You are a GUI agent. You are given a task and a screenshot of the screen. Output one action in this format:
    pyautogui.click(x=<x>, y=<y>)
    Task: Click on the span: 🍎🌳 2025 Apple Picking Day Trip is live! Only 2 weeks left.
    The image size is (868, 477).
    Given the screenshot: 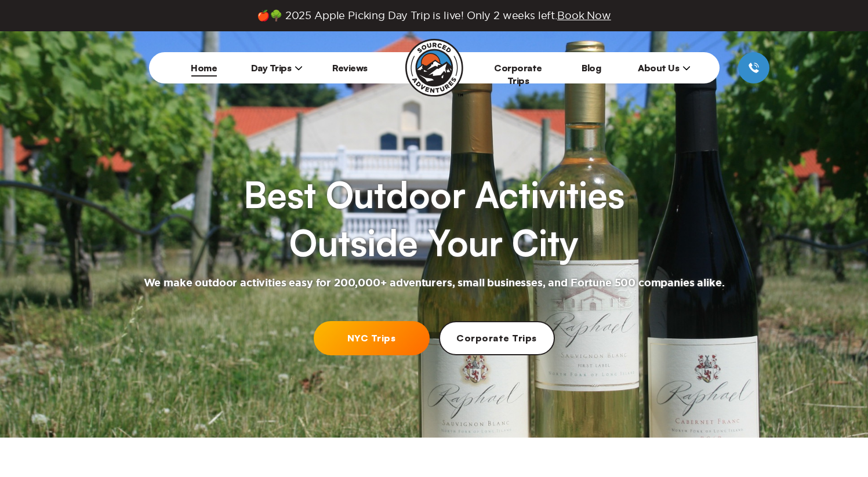 What is the action you would take?
    pyautogui.click(x=433, y=16)
    